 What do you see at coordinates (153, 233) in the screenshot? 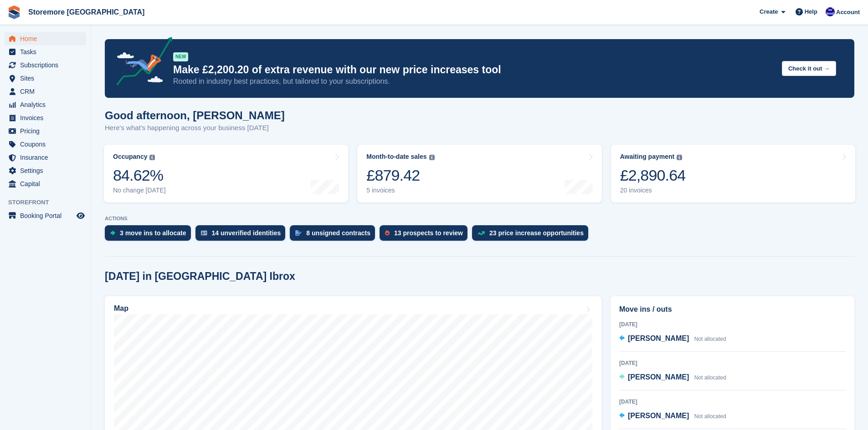
I see `div: 3 move ins to allocate` at bounding box center [153, 233].